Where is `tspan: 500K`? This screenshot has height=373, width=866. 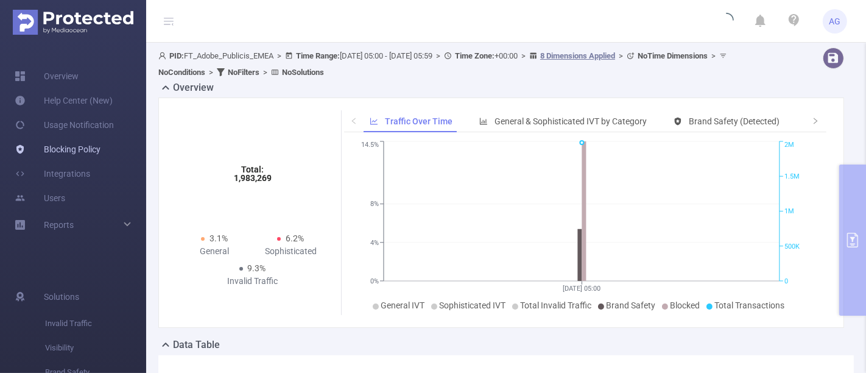 tspan: 500K is located at coordinates (792, 246).